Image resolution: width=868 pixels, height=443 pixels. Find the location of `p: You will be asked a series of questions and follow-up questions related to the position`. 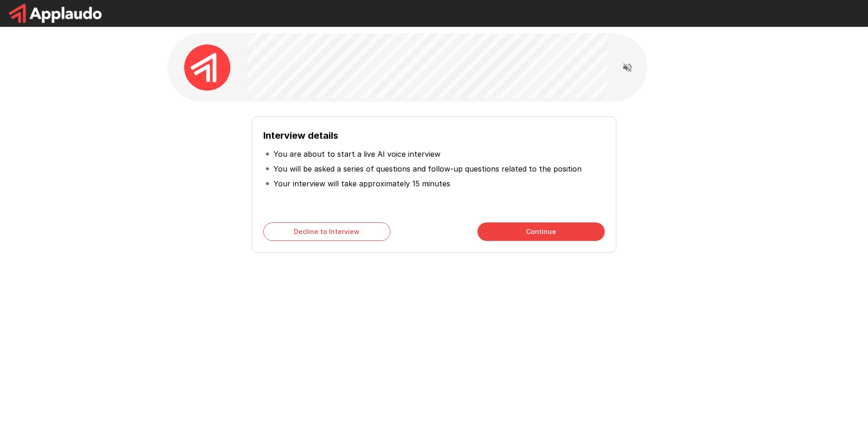

p: You will be asked a series of questions and follow-up questions related to the position is located at coordinates (427, 169).